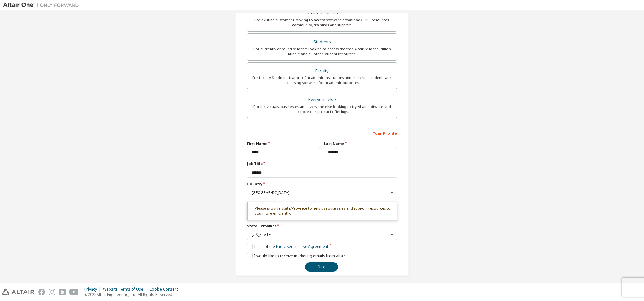  Describe the element at coordinates (42, 5) in the screenshot. I see `img: Altair One` at that location.